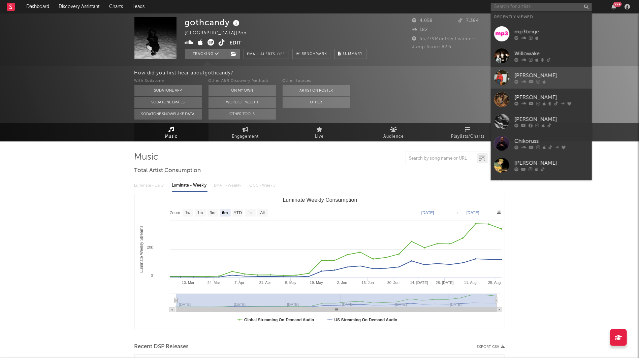  Describe the element at coordinates (365, 320) in the screenshot. I see `text: US Streaming On-Demand Audio` at that location.